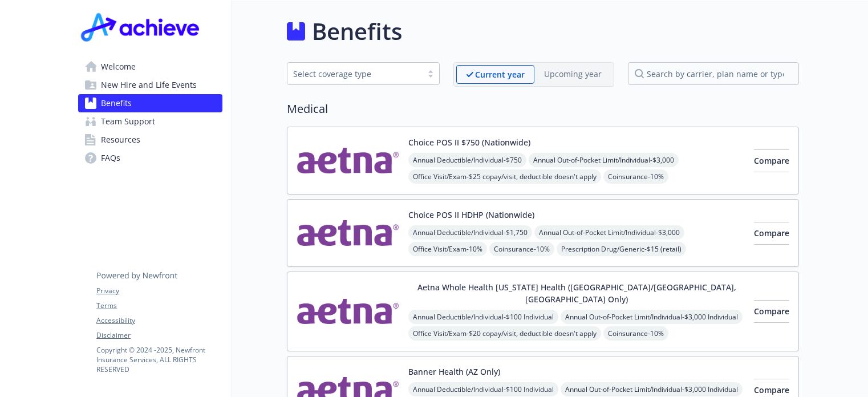  What do you see at coordinates (116, 103) in the screenshot?
I see `span: Benefits` at bounding box center [116, 103].